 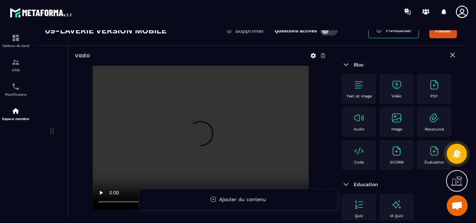 I want to click on p: IA Quiz, so click(x=396, y=216).